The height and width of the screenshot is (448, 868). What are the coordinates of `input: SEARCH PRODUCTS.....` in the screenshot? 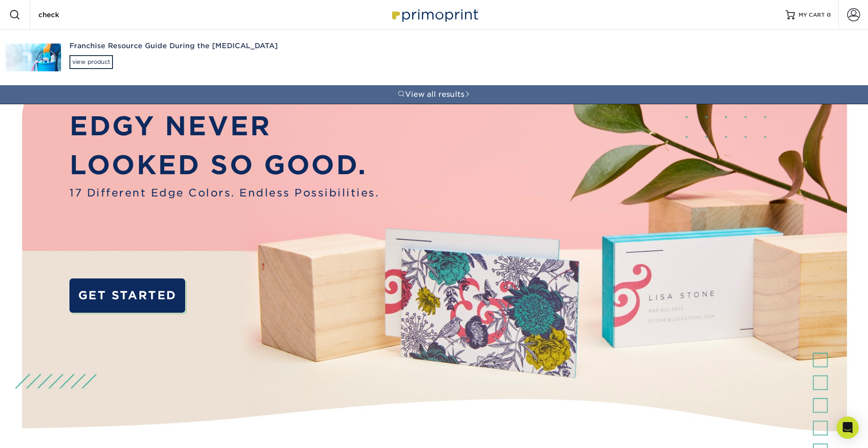 It's located at (82, 15).